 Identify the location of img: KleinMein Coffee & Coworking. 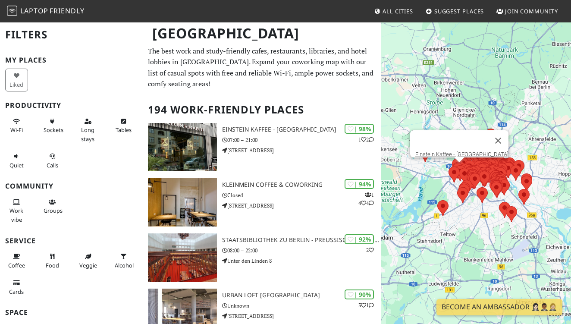
(182, 202).